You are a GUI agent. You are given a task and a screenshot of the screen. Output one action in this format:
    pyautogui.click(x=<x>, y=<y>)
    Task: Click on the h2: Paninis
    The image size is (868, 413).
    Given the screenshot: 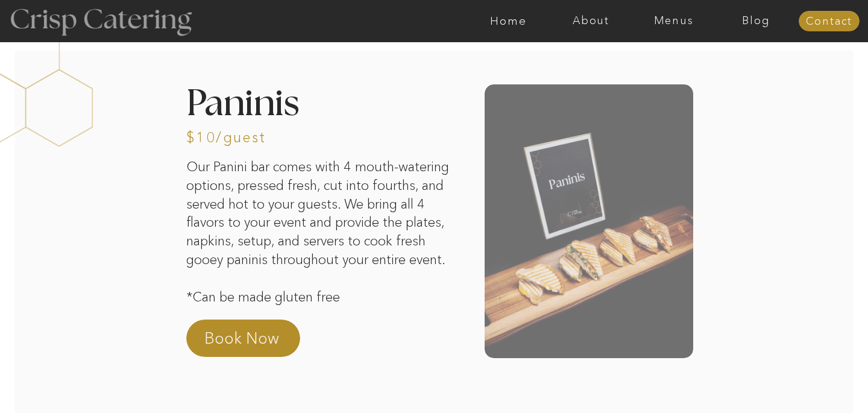 What is the action you would take?
    pyautogui.click(x=302, y=102)
    